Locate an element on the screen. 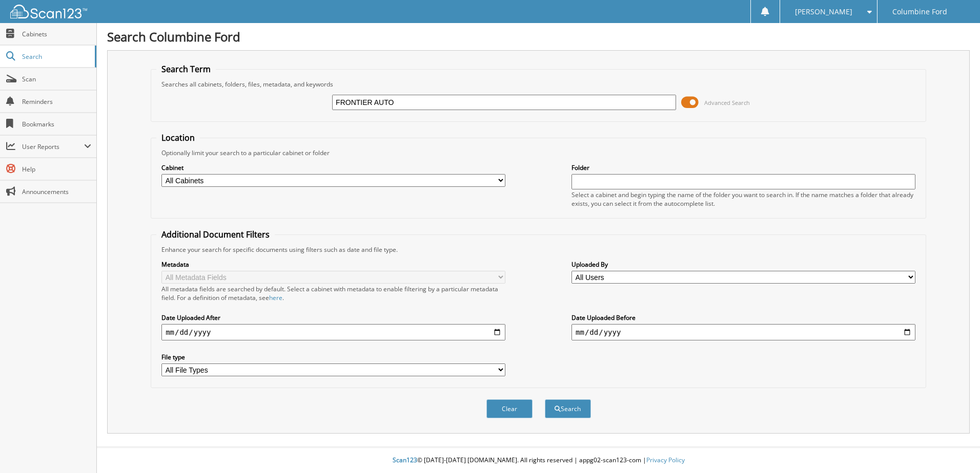  div: Enhance your search for specific documents using filters such as date and file type. is located at coordinates (538, 249).